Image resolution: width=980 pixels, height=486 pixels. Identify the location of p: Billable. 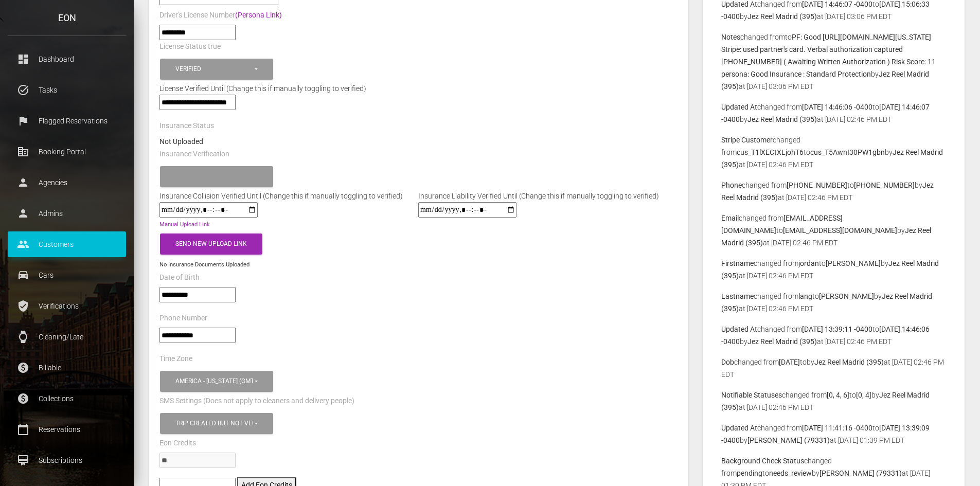
(67, 368).